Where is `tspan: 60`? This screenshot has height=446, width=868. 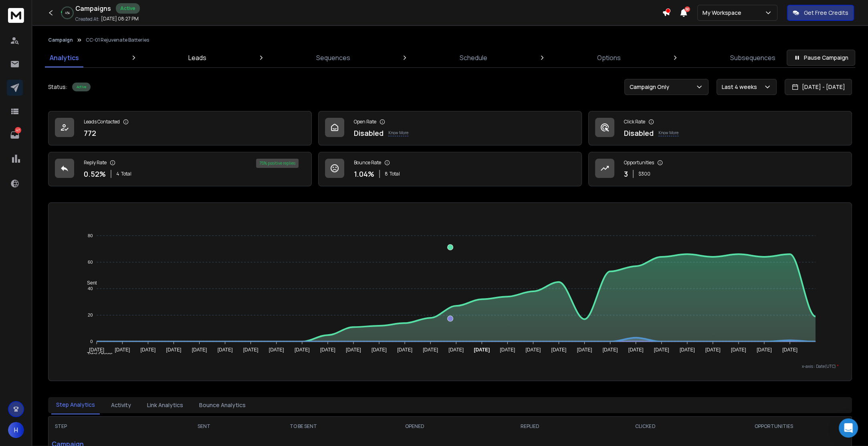
tspan: 60 is located at coordinates (89, 262).